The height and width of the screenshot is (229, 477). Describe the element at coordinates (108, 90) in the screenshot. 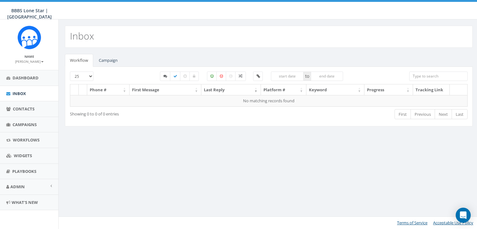

I see `th: Phone #: activate to sort column ascending` at that location.